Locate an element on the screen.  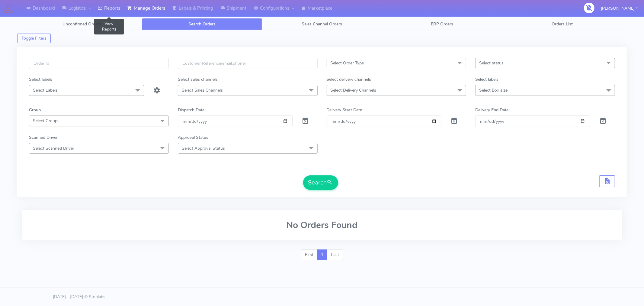
span: Select status is located at coordinates (491, 63).